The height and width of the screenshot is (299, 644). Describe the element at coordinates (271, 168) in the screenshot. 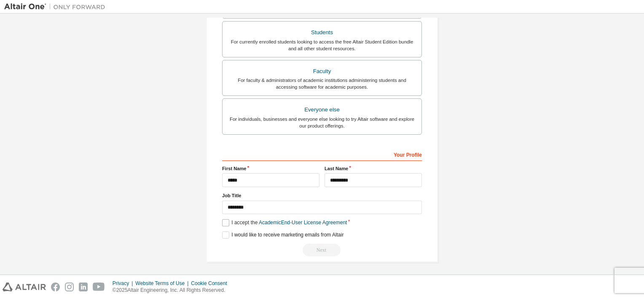

I see `label: First Name` at that location.